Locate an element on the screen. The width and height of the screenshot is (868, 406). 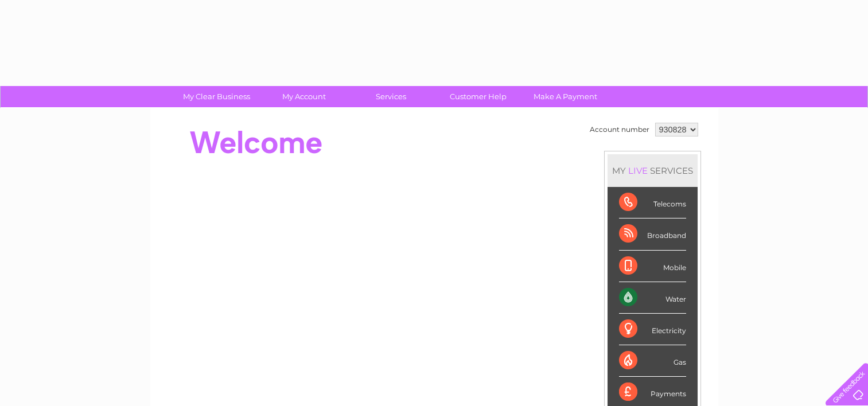
div: Water is located at coordinates (652, 298).